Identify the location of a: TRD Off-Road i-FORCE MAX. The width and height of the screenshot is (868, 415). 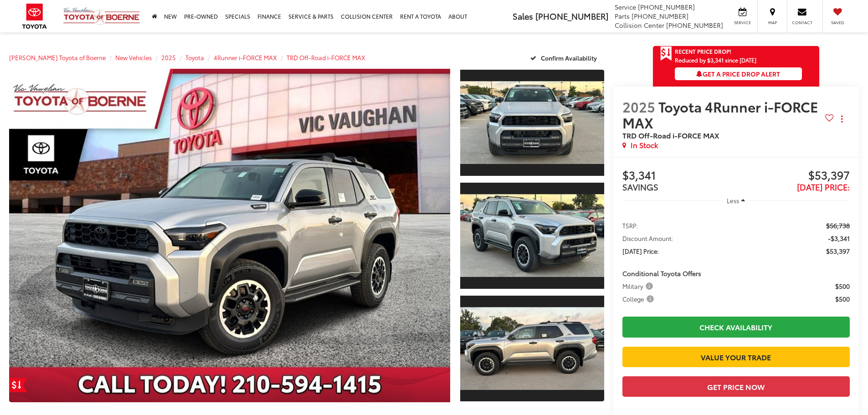
(326, 57).